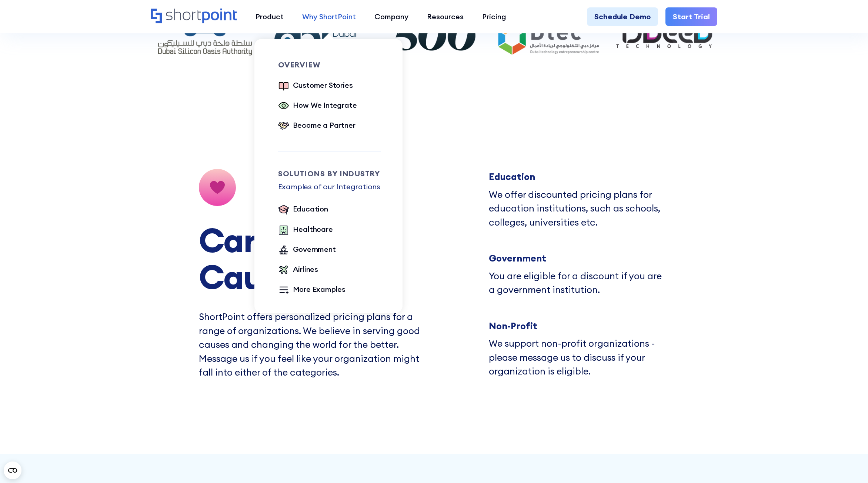 The width and height of the screenshot is (868, 483). I want to click on div: Company, so click(391, 17).